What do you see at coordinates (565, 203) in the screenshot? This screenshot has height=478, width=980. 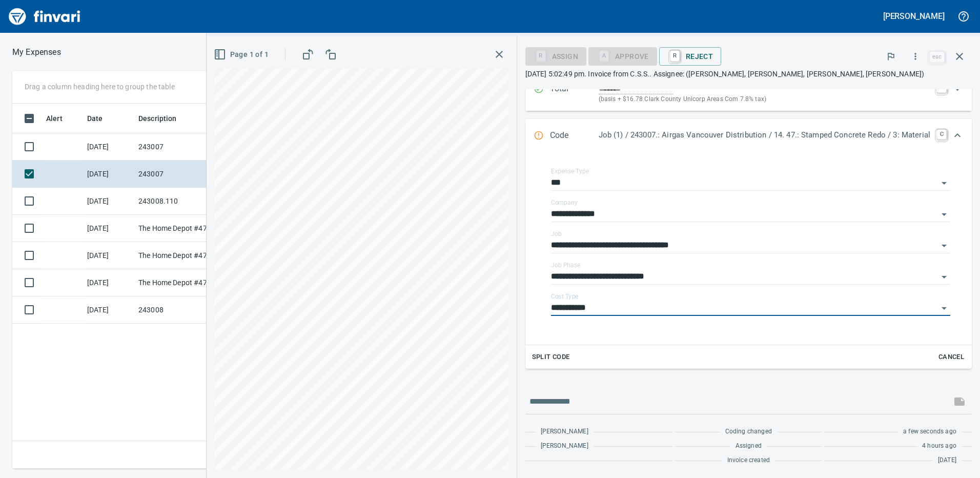 I see `label: Company` at bounding box center [565, 203].